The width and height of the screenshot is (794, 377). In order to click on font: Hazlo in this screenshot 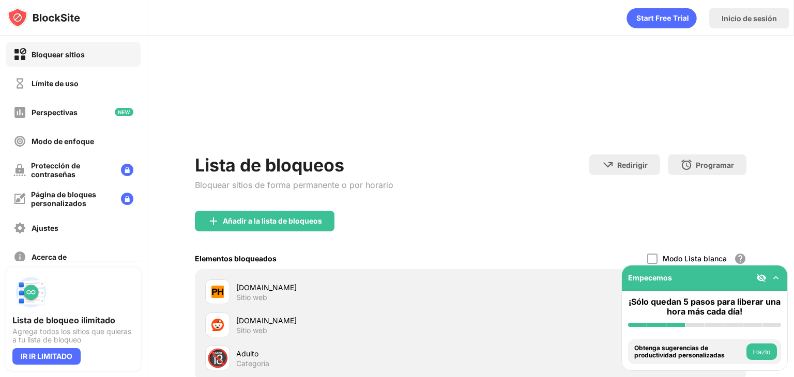, I will do `click(762, 352)`.